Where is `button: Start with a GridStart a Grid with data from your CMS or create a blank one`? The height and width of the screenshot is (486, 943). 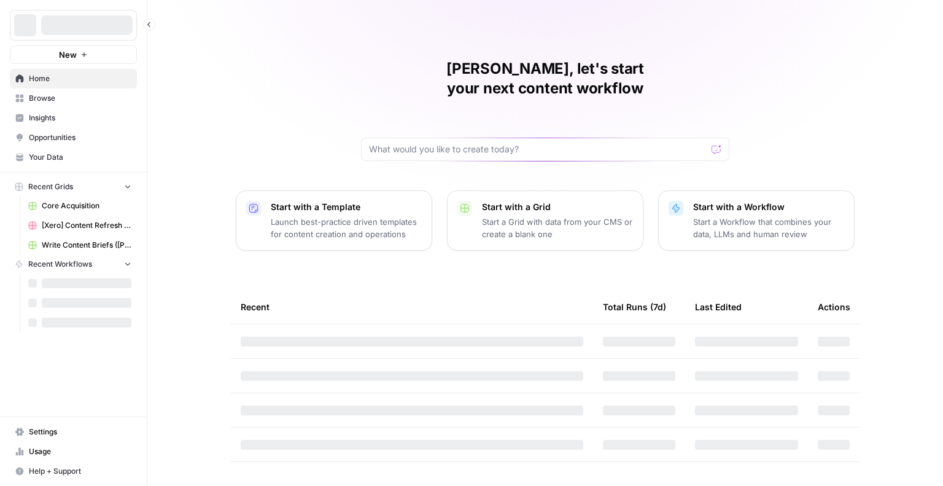
button: Start with a GridStart a Grid with data from your CMS or create a blank one is located at coordinates (545, 220).